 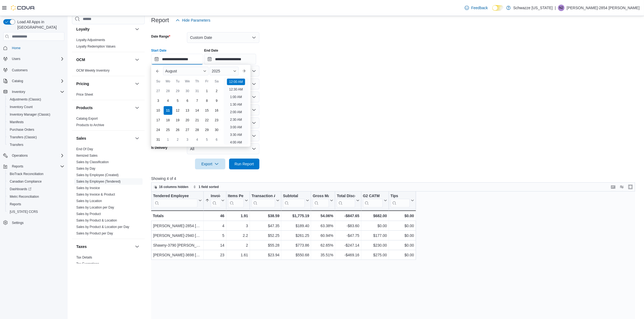 I want to click on span: Metrc Reconciliation, so click(x=24, y=197).